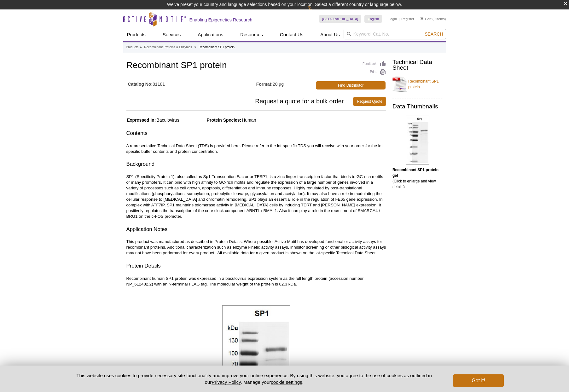 The height and width of the screenshot is (392, 569). What do you see at coordinates (221, 20) in the screenshot?
I see `h2: Enabling Epigenetics Research` at bounding box center [221, 20].